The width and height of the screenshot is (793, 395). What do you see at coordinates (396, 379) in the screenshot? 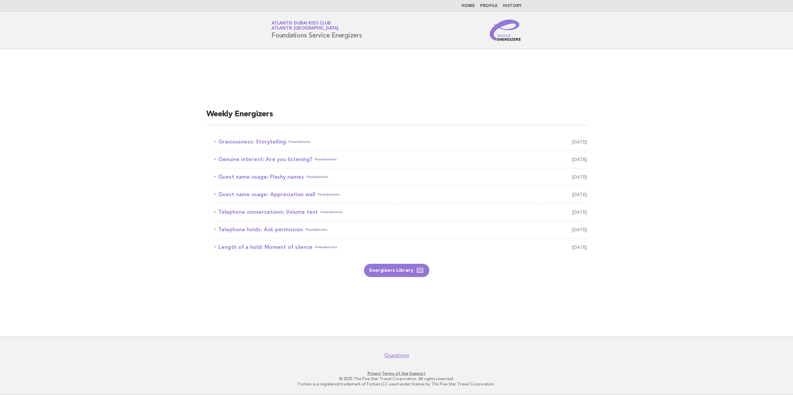
I see `p: © 2025 The Five Star Travel Corporation. All rights reserved.` at bounding box center [396, 379].